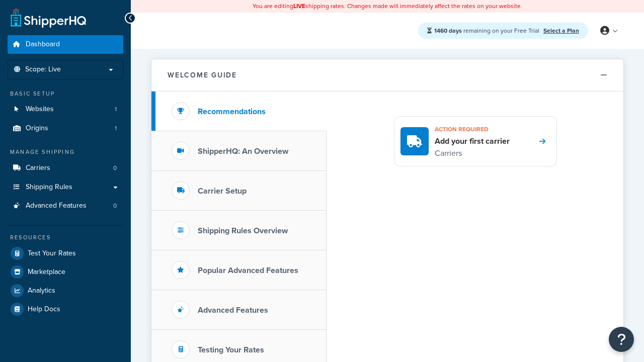 The height and width of the screenshot is (362, 644). I want to click on span: Carriers, so click(38, 168).